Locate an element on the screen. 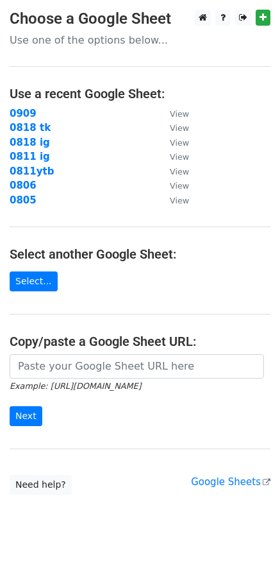  a: 0811ytb is located at coordinates (31, 171).